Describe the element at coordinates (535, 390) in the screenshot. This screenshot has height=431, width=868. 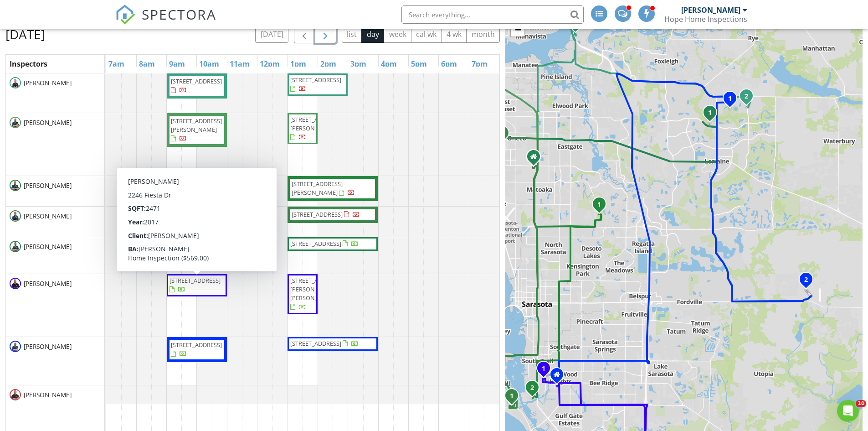
I see `div: 1712 Starling Dr 101, Sarasota, FL 34231` at that location.